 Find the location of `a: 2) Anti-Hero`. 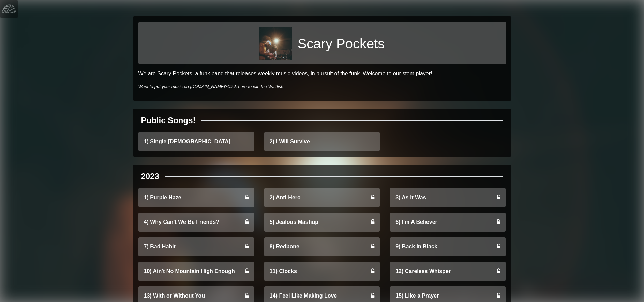

a: 2) Anti-Hero is located at coordinates (322, 198).